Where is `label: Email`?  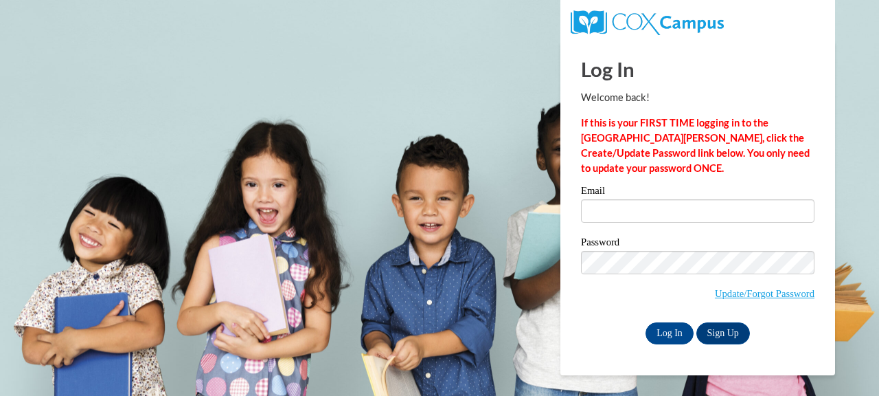
label: Email is located at coordinates (698, 192).